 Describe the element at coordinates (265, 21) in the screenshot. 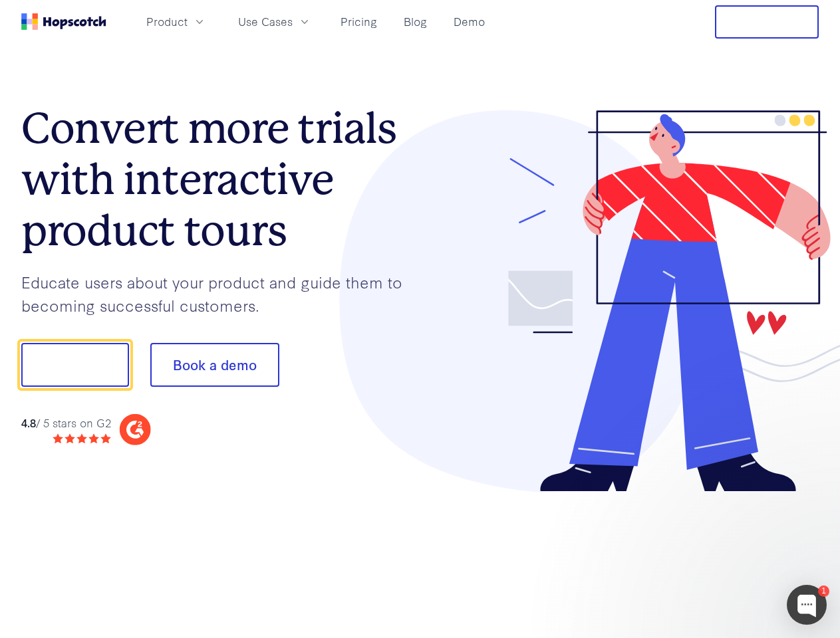

I see `span: Use Cases` at that location.